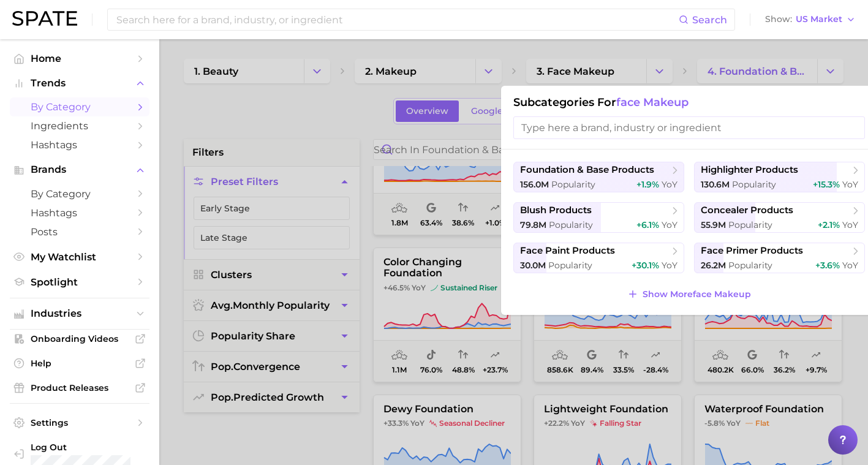 The image size is (868, 465). Describe the element at coordinates (80, 58) in the screenshot. I see `a: Home` at that location.